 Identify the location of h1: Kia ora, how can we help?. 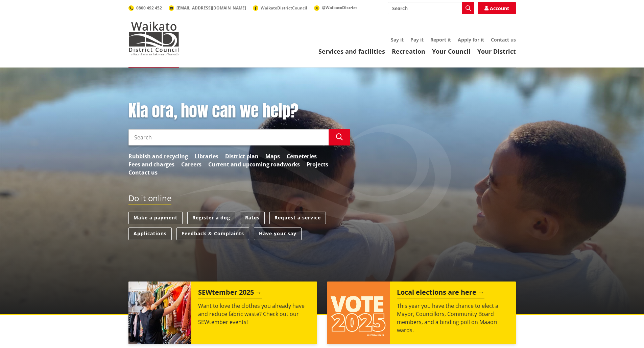
(239, 111).